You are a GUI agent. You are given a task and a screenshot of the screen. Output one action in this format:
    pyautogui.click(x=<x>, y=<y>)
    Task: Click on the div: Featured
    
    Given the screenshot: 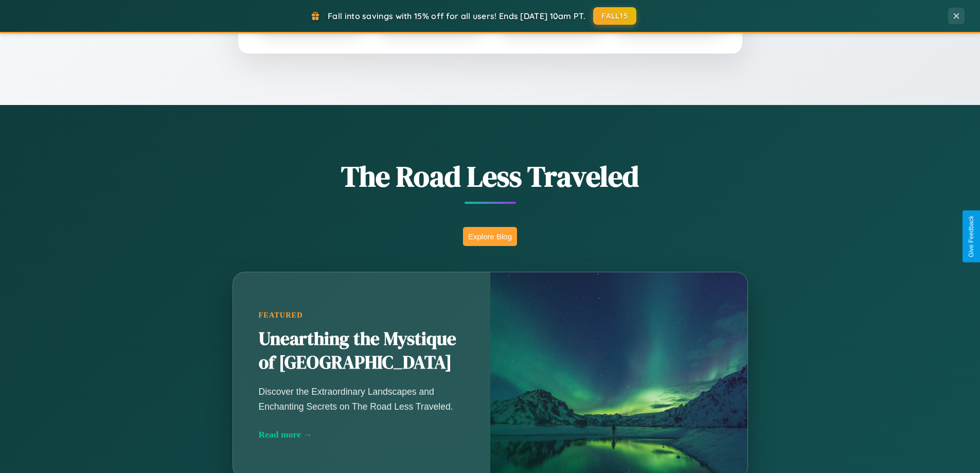 What is the action you would take?
    pyautogui.click(x=362, y=315)
    